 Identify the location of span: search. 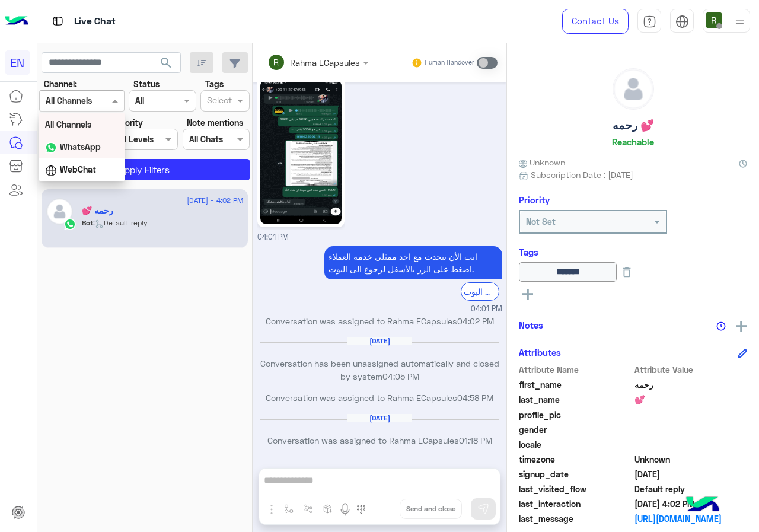
(166, 63).